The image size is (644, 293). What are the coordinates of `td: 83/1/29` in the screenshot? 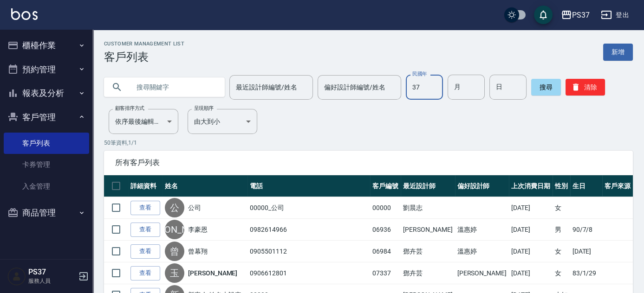 It's located at (587, 273).